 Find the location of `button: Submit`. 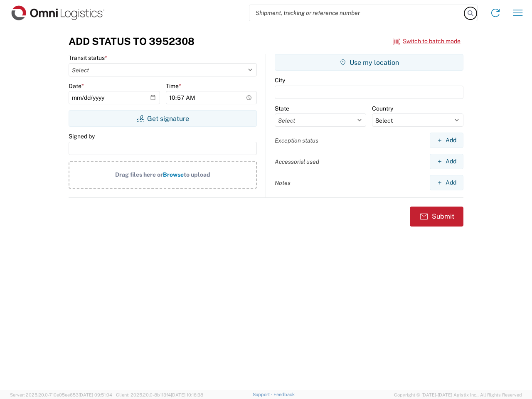

button: Submit is located at coordinates (436, 216).